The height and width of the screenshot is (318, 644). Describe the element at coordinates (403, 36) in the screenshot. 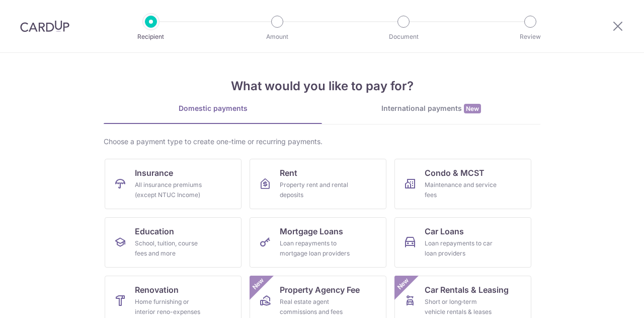

I see `p: Document` at that location.